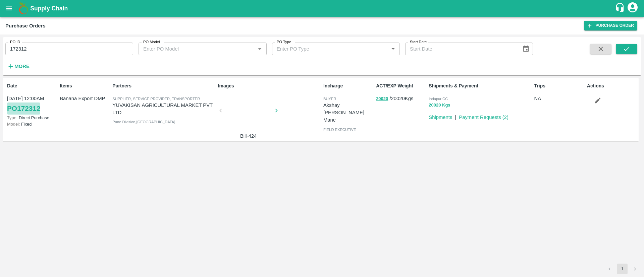 This screenshot has height=277, width=644. What do you see at coordinates (23, 109) in the screenshot?
I see `a: PO172312` at bounding box center [23, 109].